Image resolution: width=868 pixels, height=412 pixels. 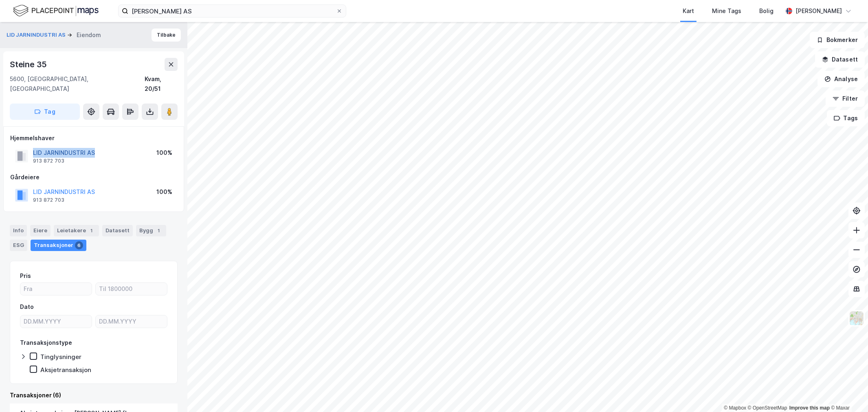 I want to click on button: Tag, so click(x=45, y=112).